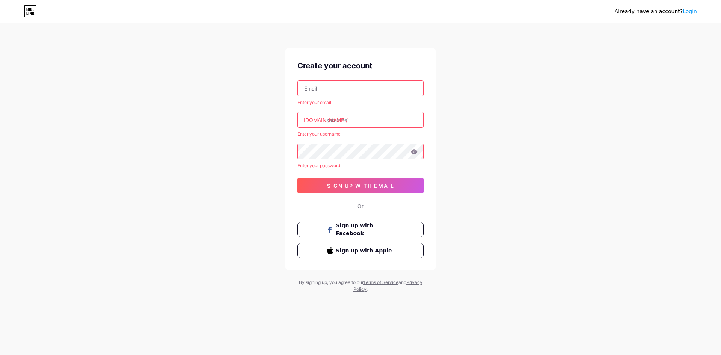 The width and height of the screenshot is (721, 355). What do you see at coordinates (381, 282) in the screenshot?
I see `a: Terms of Service` at bounding box center [381, 282].